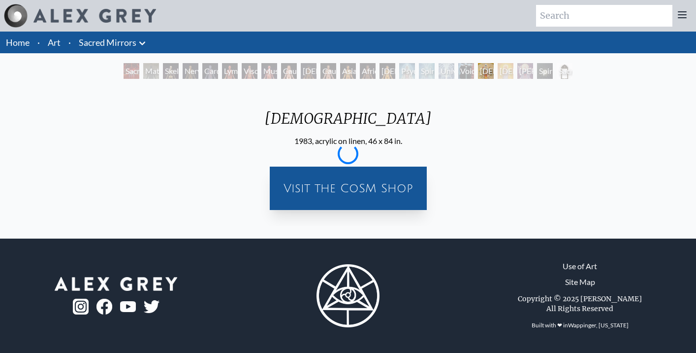  I want to click on img: fb-logo.png, so click(104, 306).